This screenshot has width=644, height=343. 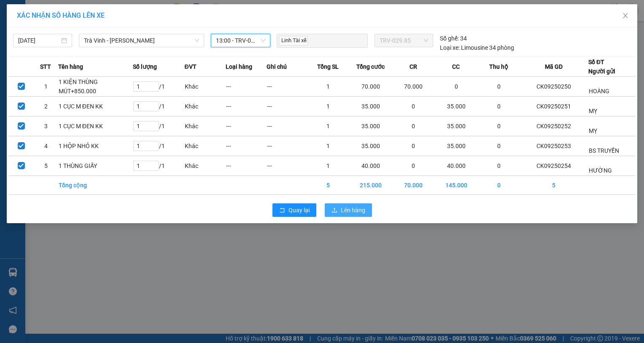 What do you see at coordinates (371, 185) in the screenshot?
I see `td: 215.000` at bounding box center [371, 185].